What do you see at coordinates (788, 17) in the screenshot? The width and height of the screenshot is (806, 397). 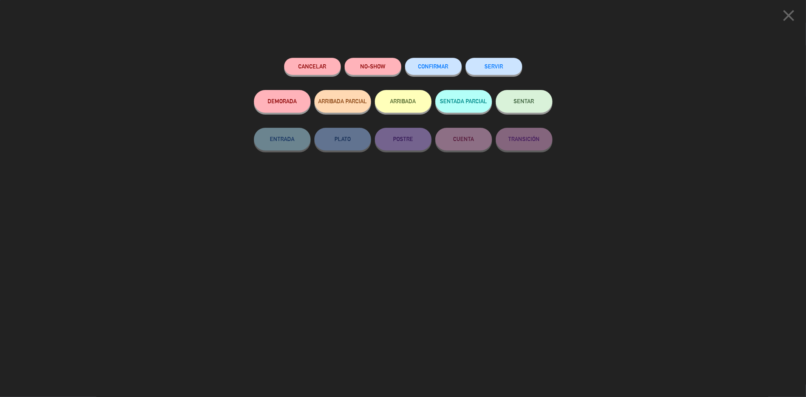 I see `button: close` at bounding box center [788, 17].